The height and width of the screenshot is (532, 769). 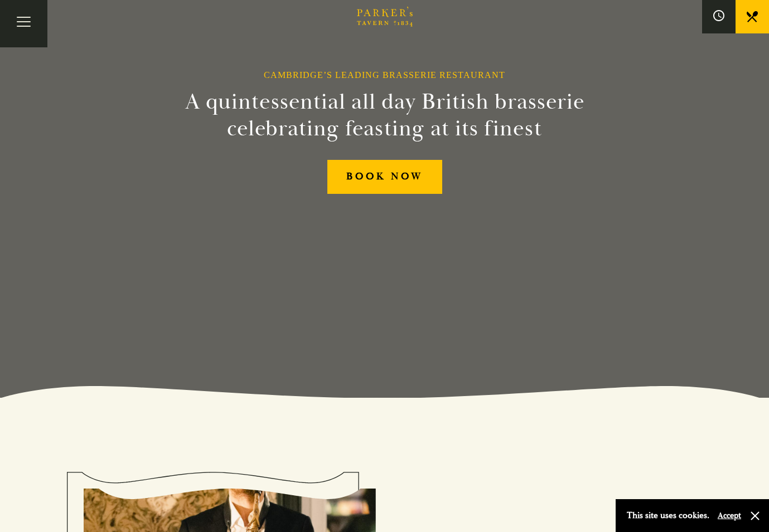 What do you see at coordinates (384, 115) in the screenshot?
I see `h2: A quintessential all day British brasserie celebrating feasting at its finest` at bounding box center [384, 115].